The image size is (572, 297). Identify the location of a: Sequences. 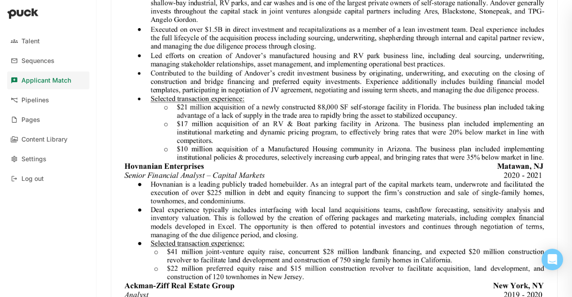
(48, 61).